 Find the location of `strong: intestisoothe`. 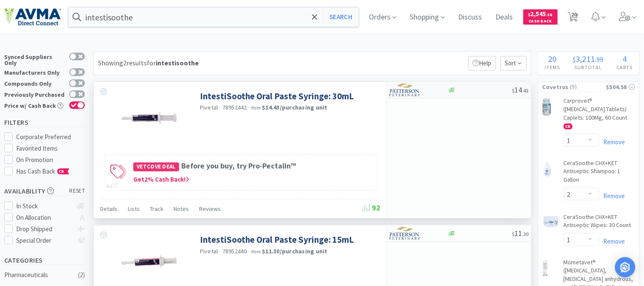

strong: intestisoothe is located at coordinates (177, 63).